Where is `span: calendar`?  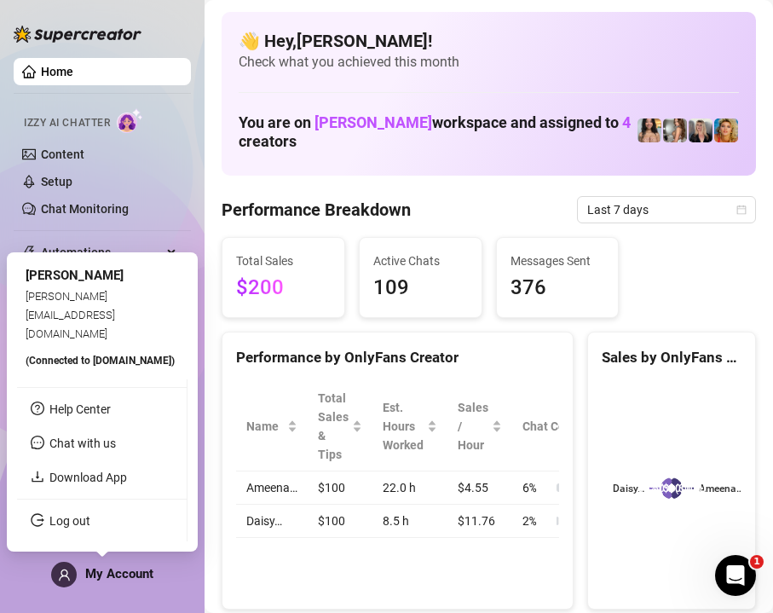
span: calendar is located at coordinates (741, 210).